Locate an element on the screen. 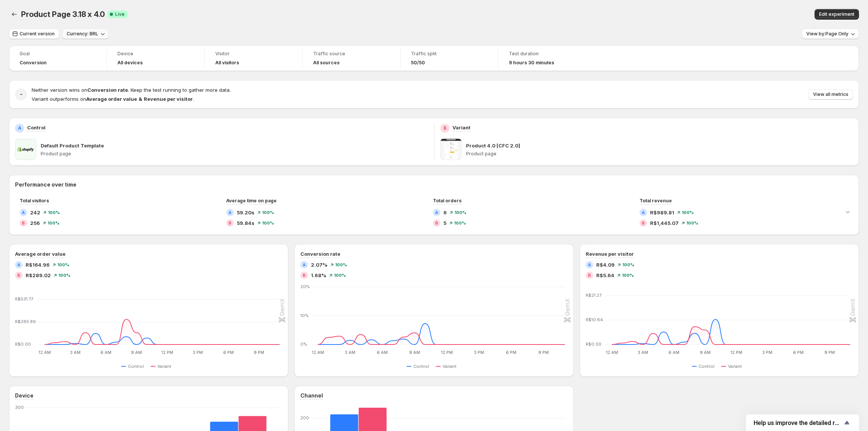 This screenshot has height=431, width=868. h4: All visitors is located at coordinates (227, 63).